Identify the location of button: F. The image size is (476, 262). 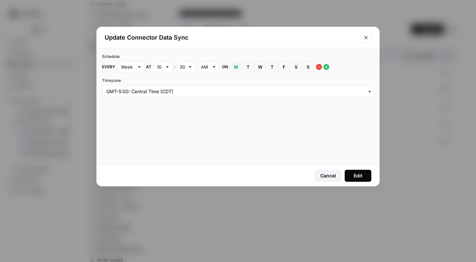
(284, 67).